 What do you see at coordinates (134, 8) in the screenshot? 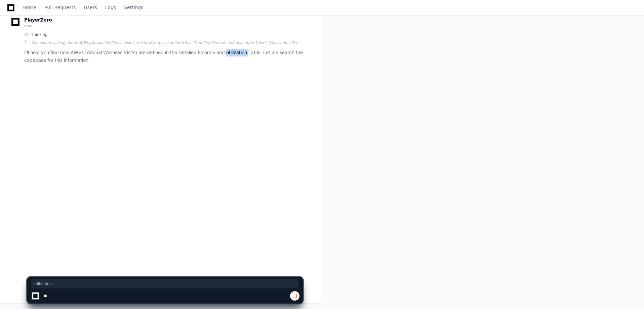
I see `span: Settings` at bounding box center [134, 8].